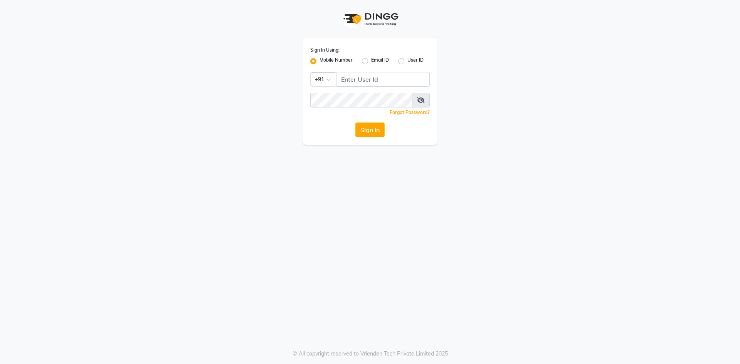 This screenshot has width=740, height=364. I want to click on img: logo1.svg, so click(370, 19).